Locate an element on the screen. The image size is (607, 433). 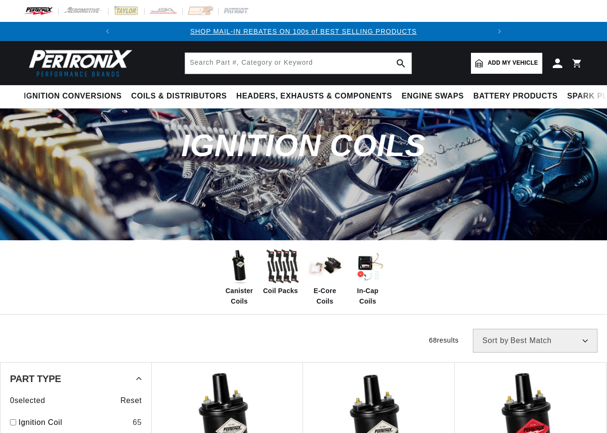
span: Engine Swaps is located at coordinates (432, 96).